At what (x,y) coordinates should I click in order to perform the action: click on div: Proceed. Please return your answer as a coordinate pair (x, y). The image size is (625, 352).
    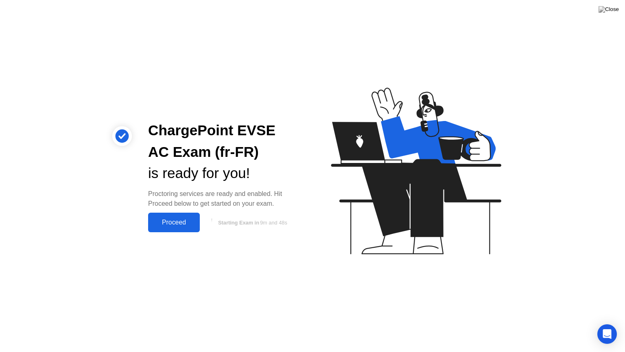
    Looking at the image, I should click on (174, 222).